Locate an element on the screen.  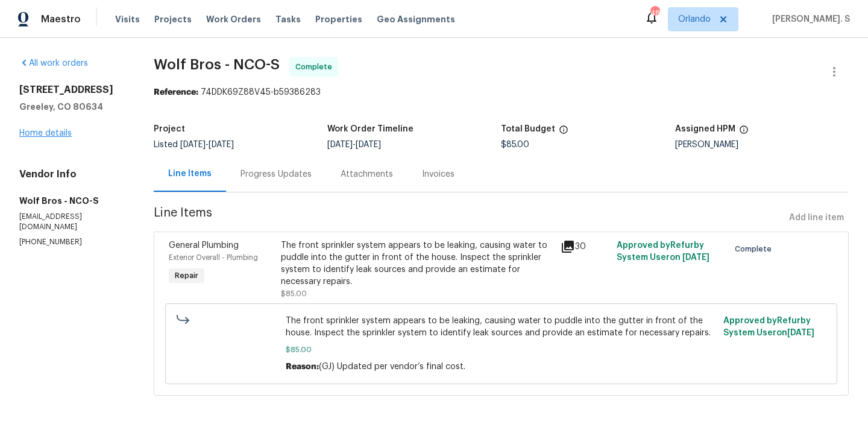
span: Listed is located at coordinates (193, 145).